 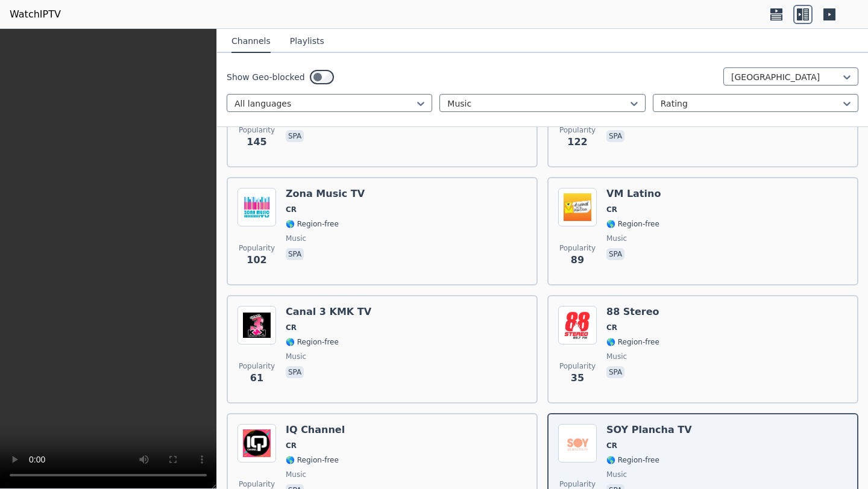 What do you see at coordinates (266, 77) in the screenshot?
I see `label: Show Geo-blocked` at bounding box center [266, 77].